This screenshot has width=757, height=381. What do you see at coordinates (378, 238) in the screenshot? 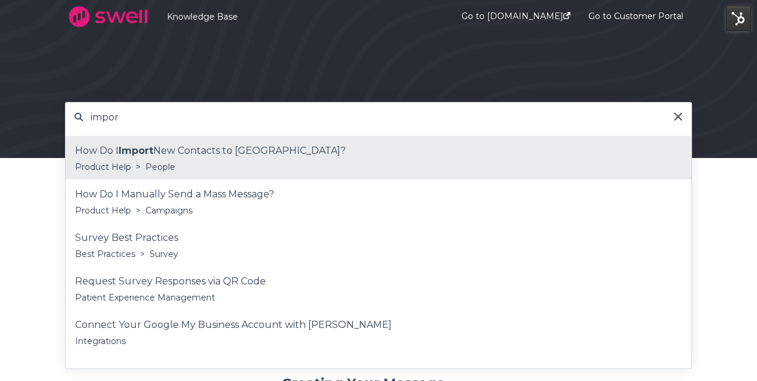
I see `div: Survey Best Practices` at bounding box center [378, 238].